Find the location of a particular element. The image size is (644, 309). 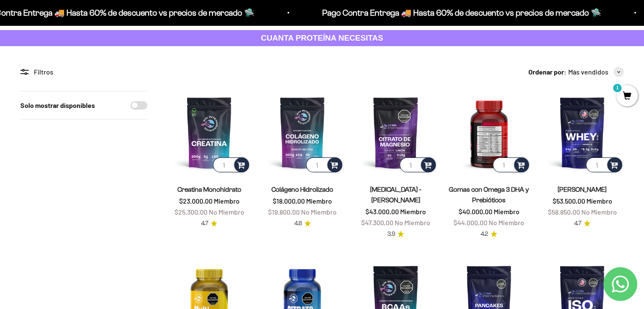

span: $53.500,00 is located at coordinates (568, 200).